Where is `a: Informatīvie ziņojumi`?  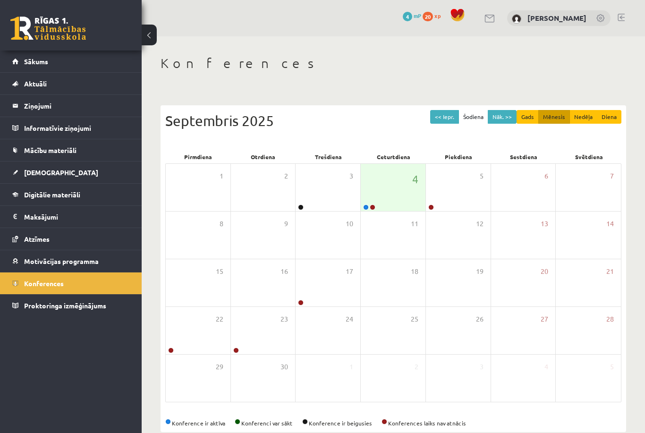 a: Informatīvie ziņojumi is located at coordinates (71, 128).